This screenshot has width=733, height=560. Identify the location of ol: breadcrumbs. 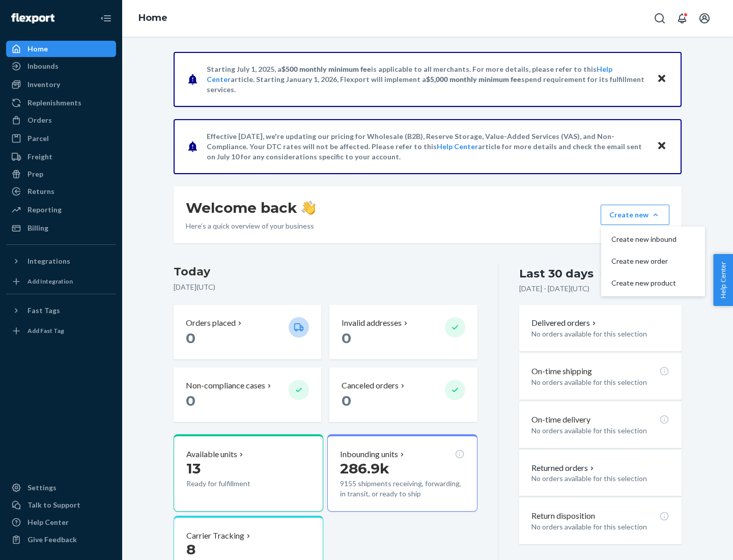
(153, 18).